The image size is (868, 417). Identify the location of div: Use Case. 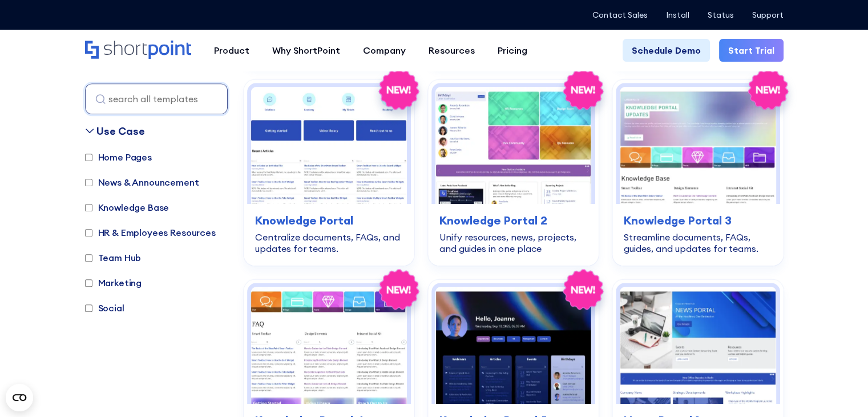
(120, 131).